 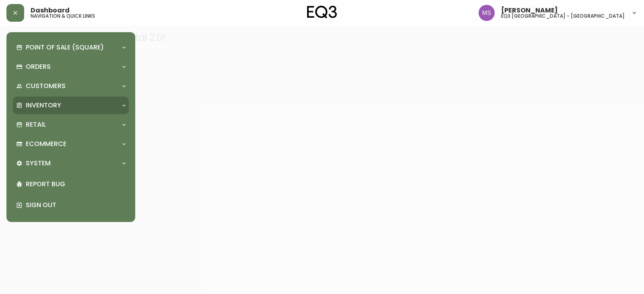 I want to click on p: Customers, so click(x=45, y=86).